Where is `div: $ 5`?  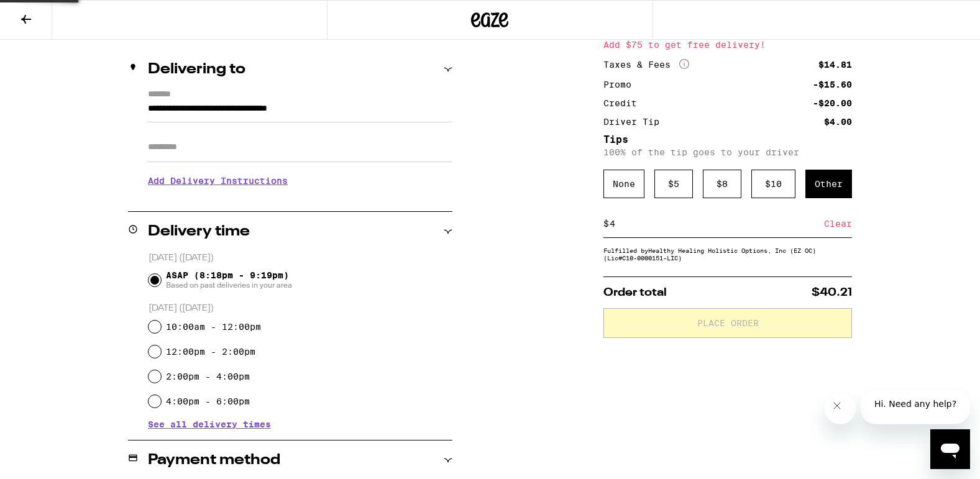
div: $ 5 is located at coordinates (673, 184).